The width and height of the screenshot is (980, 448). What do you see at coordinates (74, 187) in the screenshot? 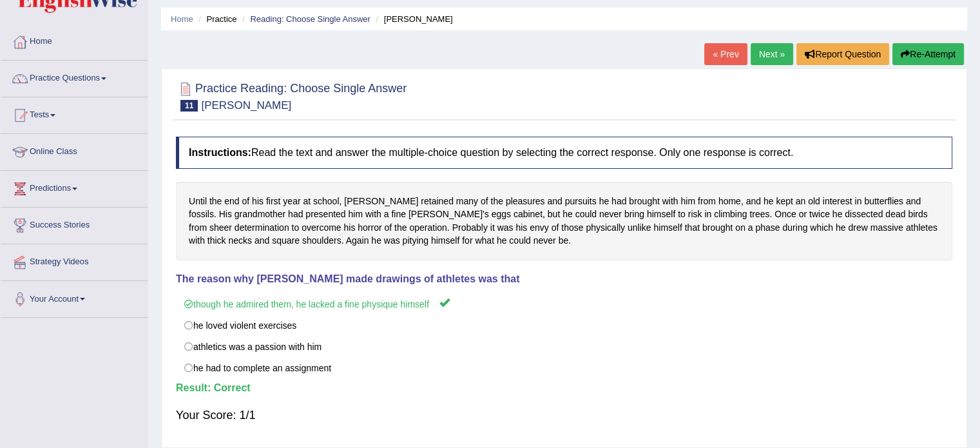
I see `a: Predictions` at bounding box center [74, 187].